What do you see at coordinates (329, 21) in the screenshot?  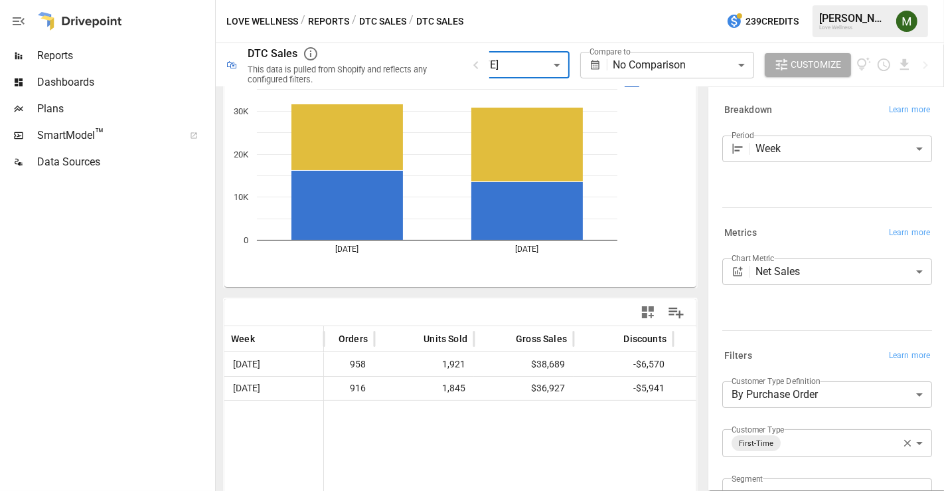 I see `button: Reports` at bounding box center [329, 21].